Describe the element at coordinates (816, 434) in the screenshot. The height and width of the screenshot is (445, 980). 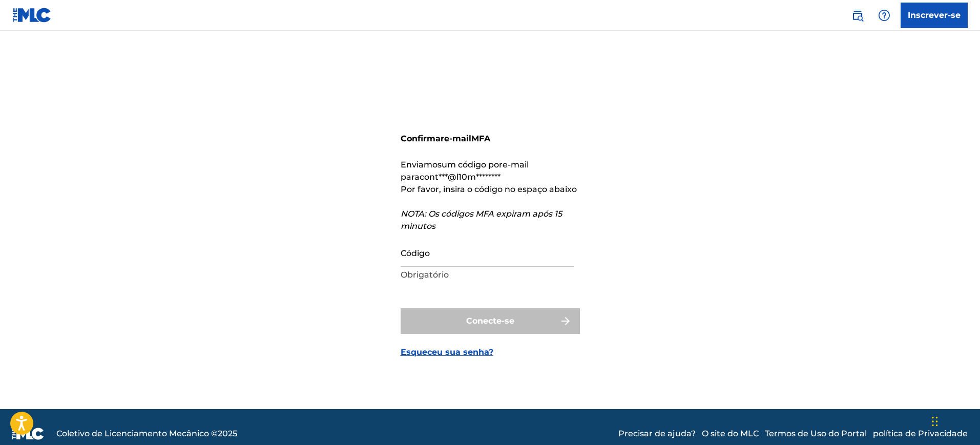
I see `font: Termos de Uso do Portal` at that location.